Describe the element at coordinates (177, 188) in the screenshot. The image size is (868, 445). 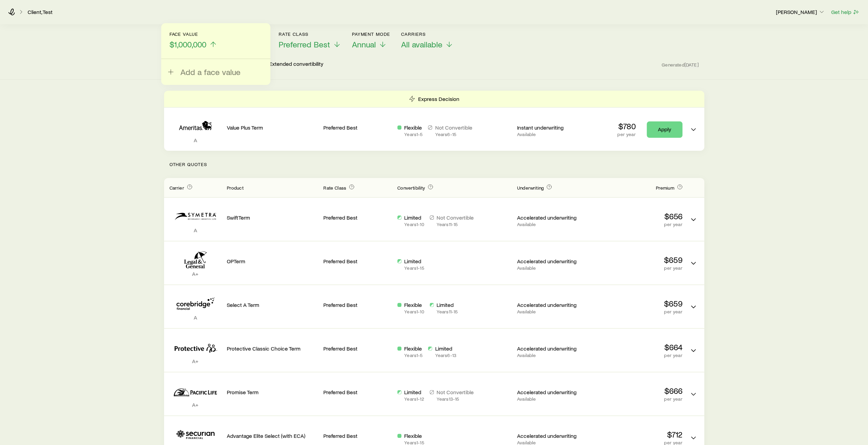
I see `span: Carrier` at that location.